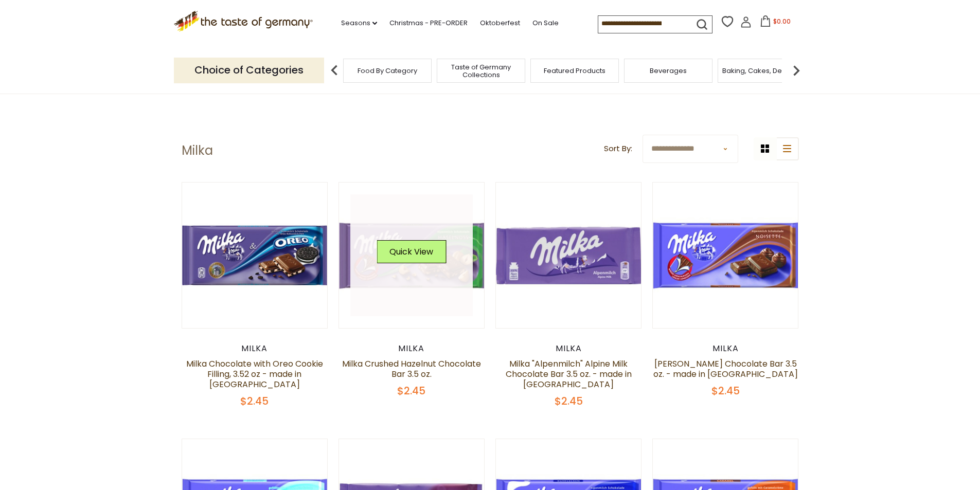  Describe the element at coordinates (618, 149) in the screenshot. I see `label: Sort By:` at that location.